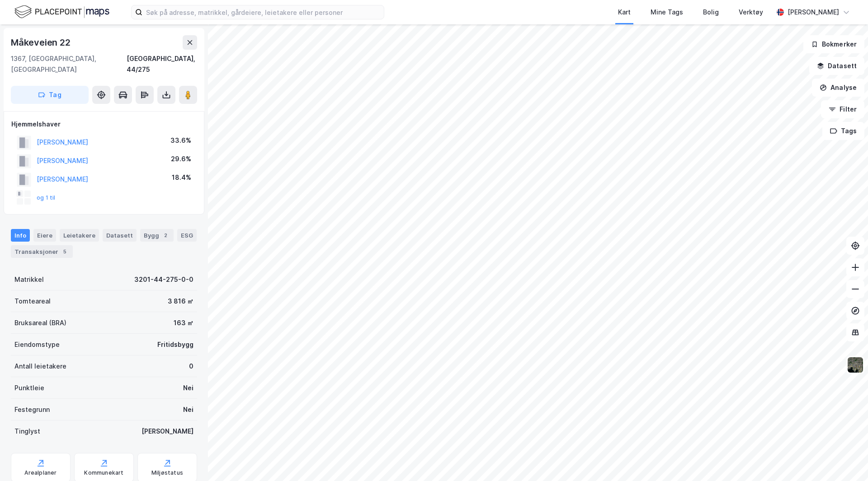 The image size is (868, 481). I want to click on div: 163 ㎡, so click(184, 323).